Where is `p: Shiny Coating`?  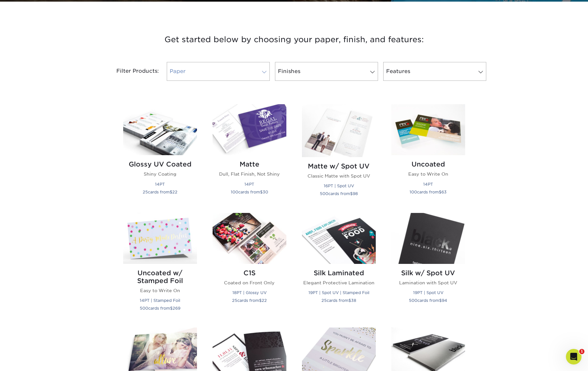
p: Shiny Coating is located at coordinates (160, 174).